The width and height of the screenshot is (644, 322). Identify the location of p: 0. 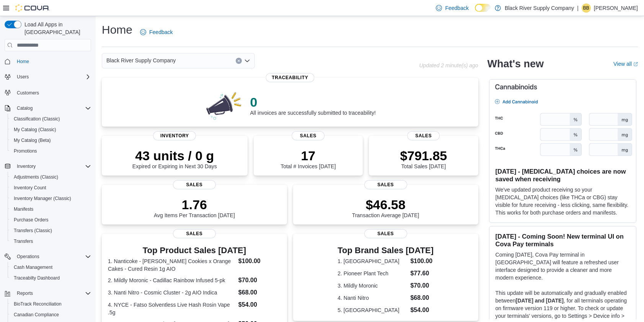
(313, 102).